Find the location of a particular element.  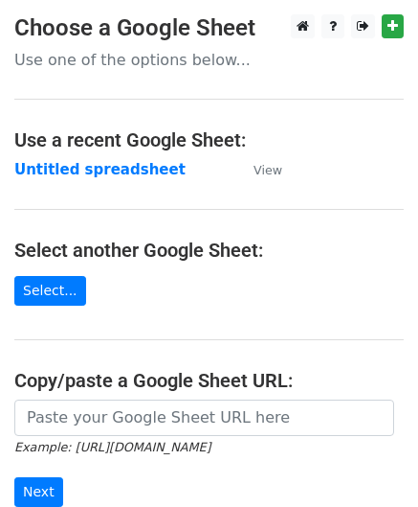

div: Chat Widget is located at coordinates (371, 461).